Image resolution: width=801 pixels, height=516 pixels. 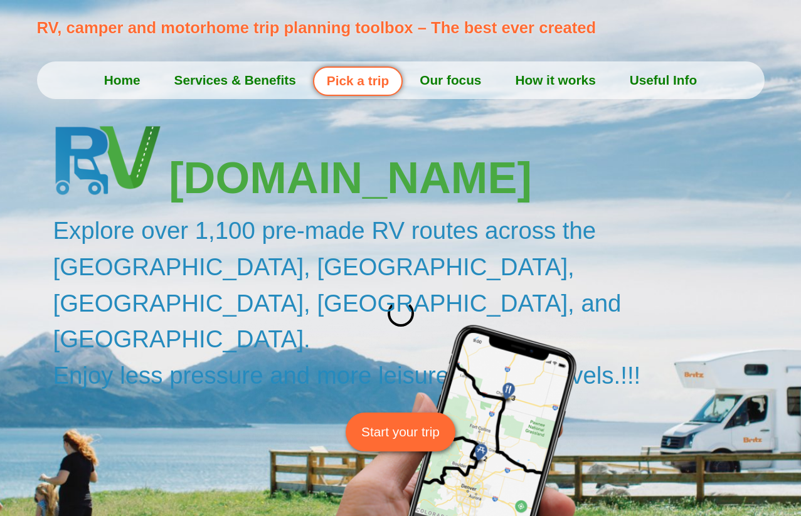 What do you see at coordinates (400, 431) in the screenshot?
I see `span: Start your trip` at bounding box center [400, 431].